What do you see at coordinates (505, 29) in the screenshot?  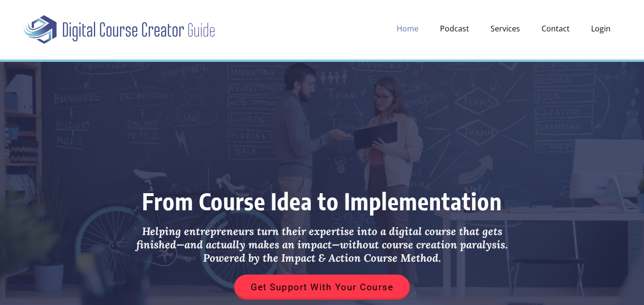 I see `a: Services` at bounding box center [505, 29].